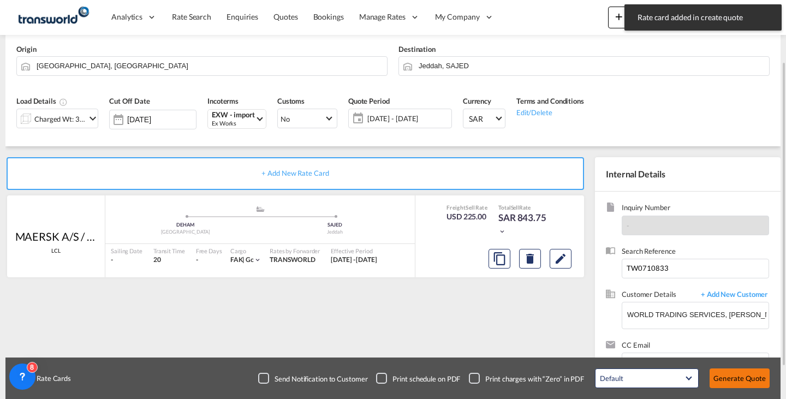 The height and width of the screenshot is (399, 786). I want to click on md-select: Select Incoterms: EXW - import Ex Works, so click(237, 119).